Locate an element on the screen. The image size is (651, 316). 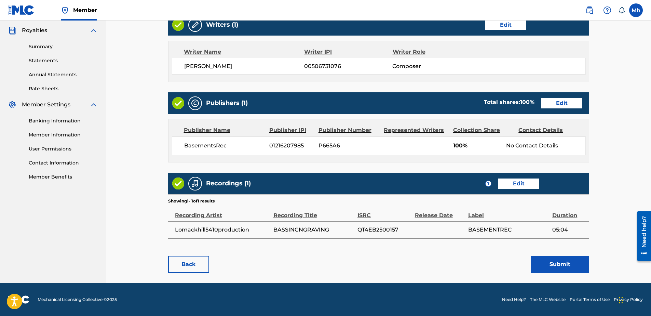
span: Member Settings is located at coordinates (46, 105).